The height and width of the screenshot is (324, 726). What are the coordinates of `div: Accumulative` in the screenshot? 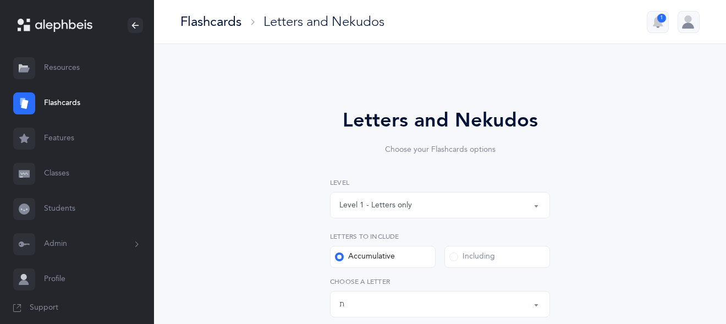 It's located at (365, 257).